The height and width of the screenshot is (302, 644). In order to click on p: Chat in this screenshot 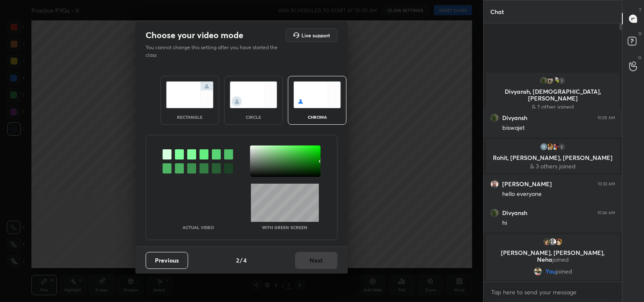, I will do `click(497, 11)`.